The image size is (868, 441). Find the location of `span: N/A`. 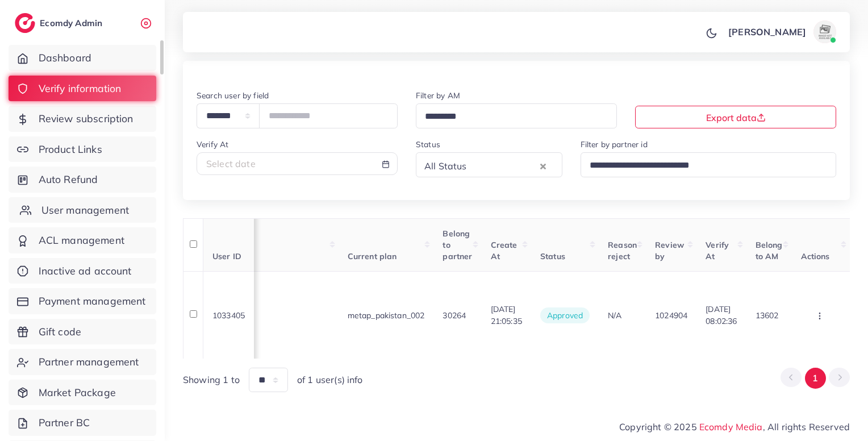

span: N/A is located at coordinates (615, 316).